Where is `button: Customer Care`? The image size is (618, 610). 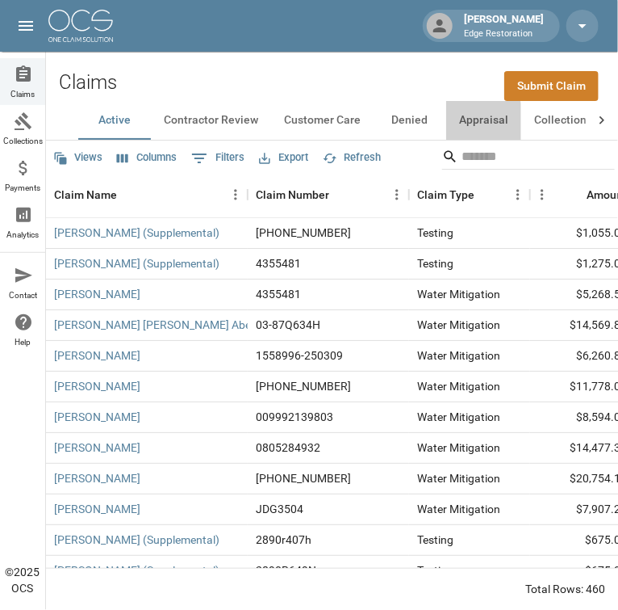
button: Customer Care is located at coordinates (322, 120).